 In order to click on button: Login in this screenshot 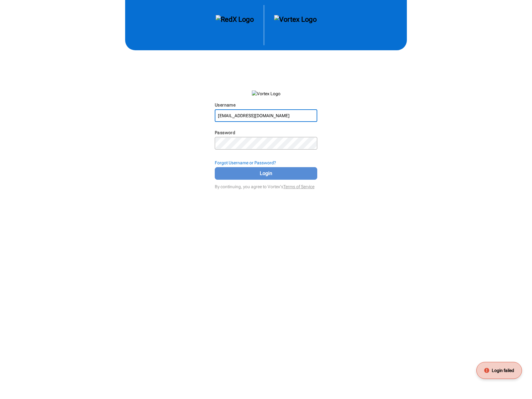, I will do `click(266, 174)`.